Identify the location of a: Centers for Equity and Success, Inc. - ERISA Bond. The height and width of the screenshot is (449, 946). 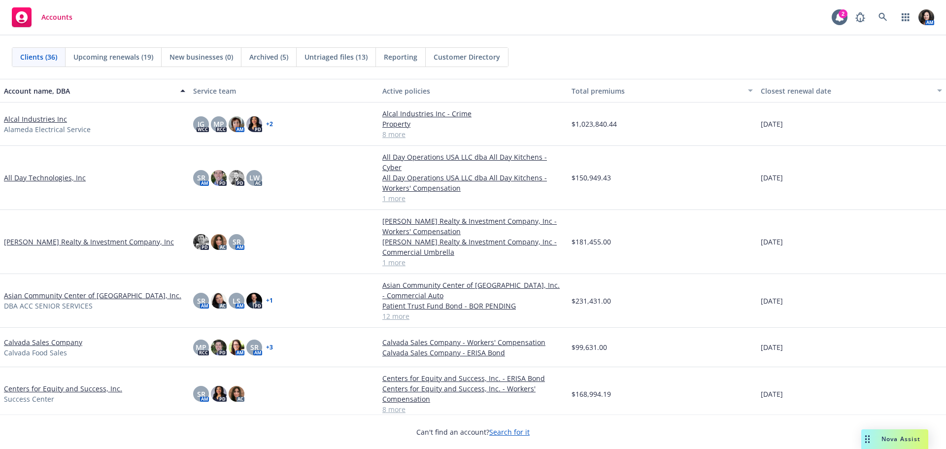
(473, 378).